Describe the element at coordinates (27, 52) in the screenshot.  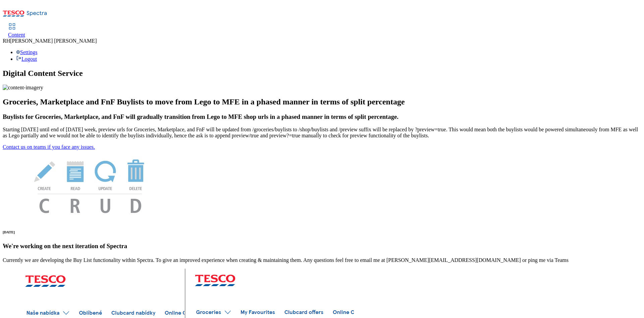
I see `a: Settings` at that location.